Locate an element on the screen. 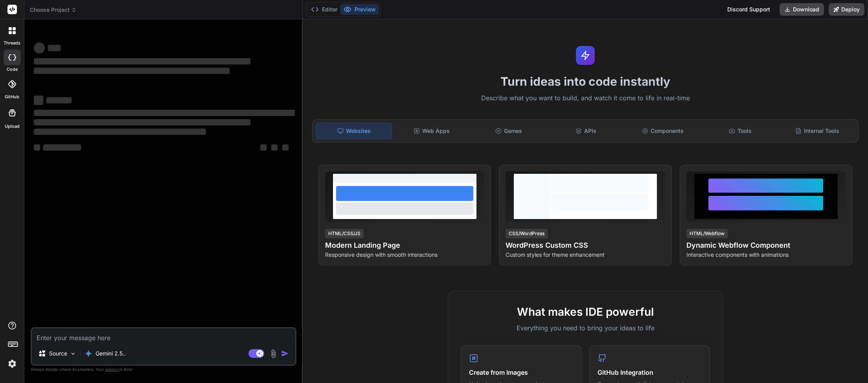 This screenshot has height=383, width=868. p: Always double-check its answers. Your in Bind is located at coordinates (164, 369).